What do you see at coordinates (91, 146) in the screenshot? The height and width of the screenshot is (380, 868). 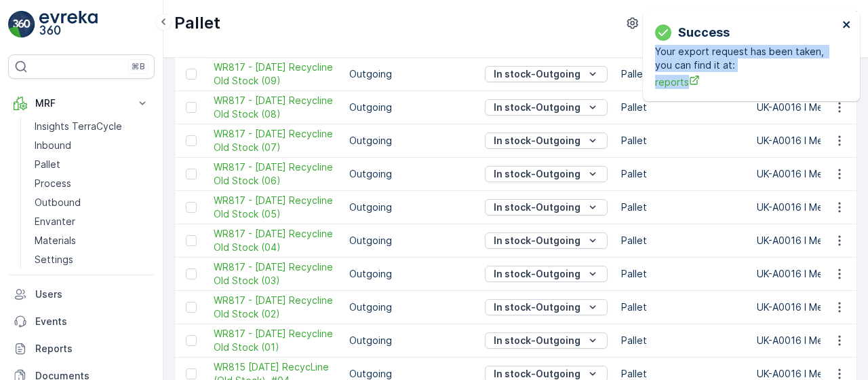 I see `a: Inbound` at bounding box center [91, 146].